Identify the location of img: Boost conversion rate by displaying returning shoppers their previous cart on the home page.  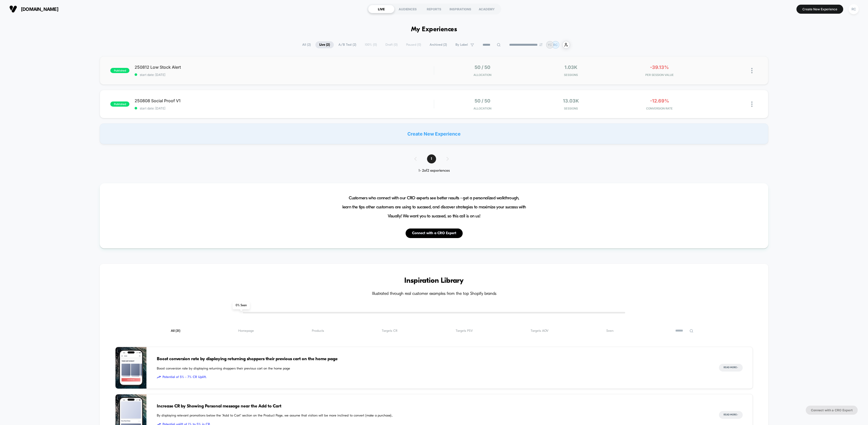
(131, 368).